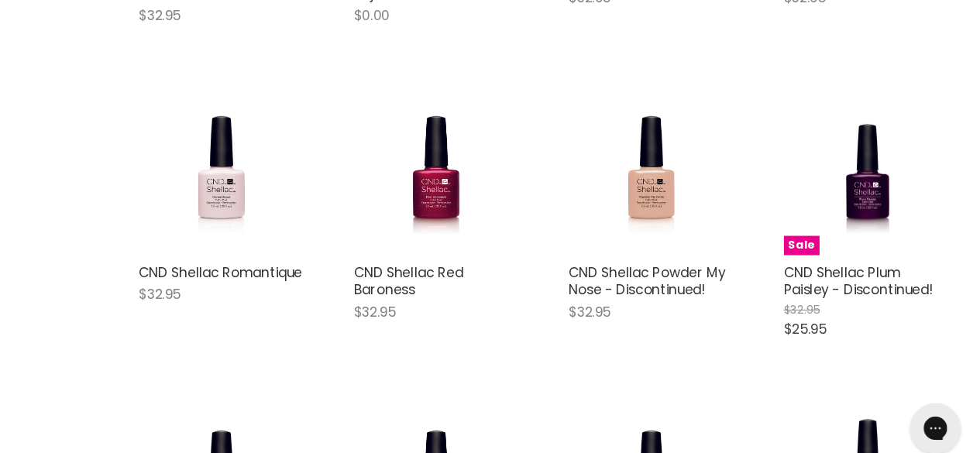  I want to click on span: $25.95, so click(813, 318).